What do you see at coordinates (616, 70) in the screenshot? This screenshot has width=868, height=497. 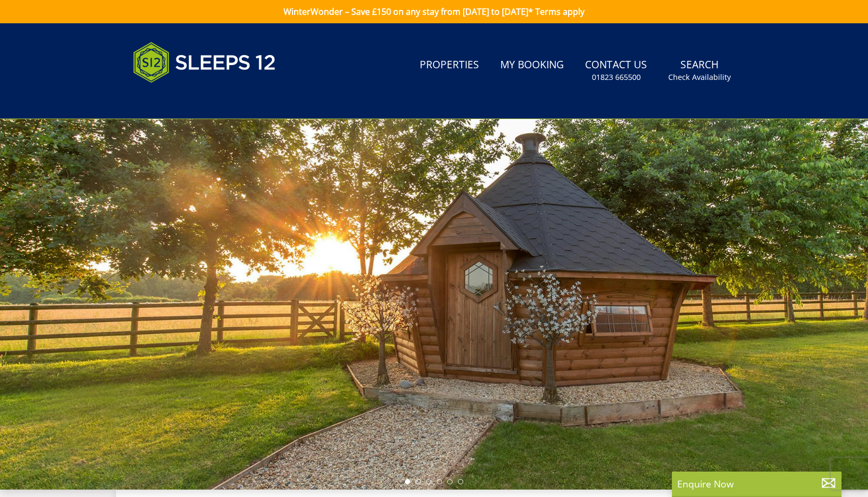 I see `a: Contact Us01823 665500` at bounding box center [616, 70].